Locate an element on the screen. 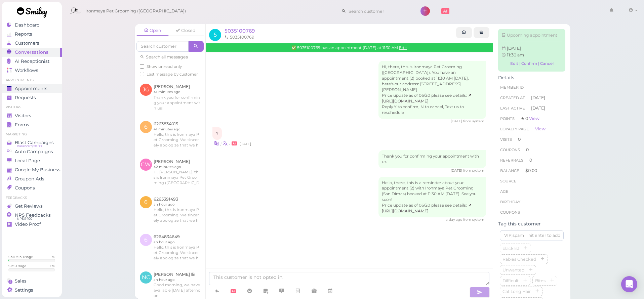 The image size is (644, 299). span: Local Page is located at coordinates (27, 161).